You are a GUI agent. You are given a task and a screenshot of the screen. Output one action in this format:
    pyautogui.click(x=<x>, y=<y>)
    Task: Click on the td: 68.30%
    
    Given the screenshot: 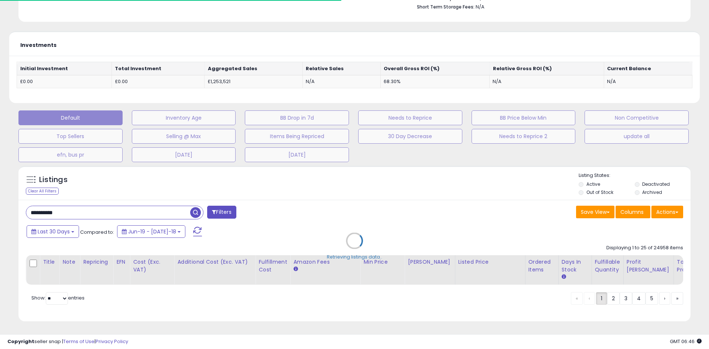 What is the action you would take?
    pyautogui.click(x=435, y=82)
    